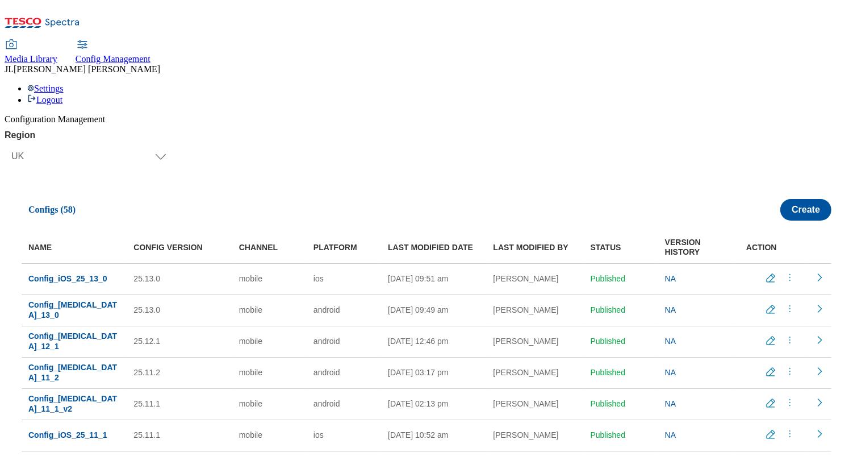 This screenshot has width=853, height=456. I want to click on button: Create, so click(806, 210).